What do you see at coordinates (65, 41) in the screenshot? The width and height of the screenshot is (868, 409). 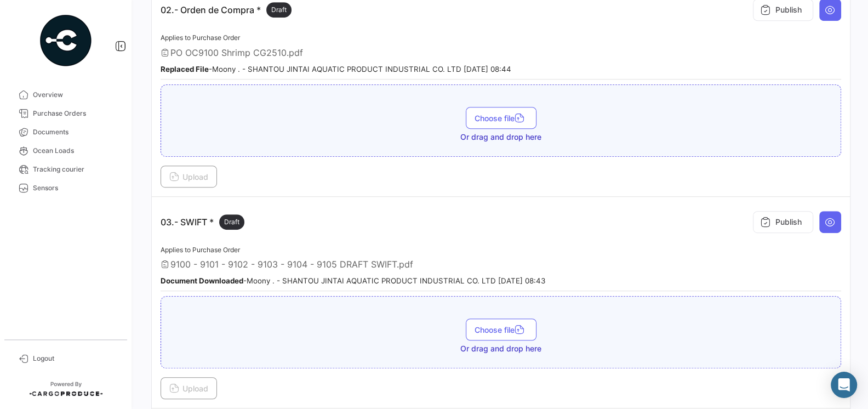 I see `img: powered-by.png` at bounding box center [65, 41].